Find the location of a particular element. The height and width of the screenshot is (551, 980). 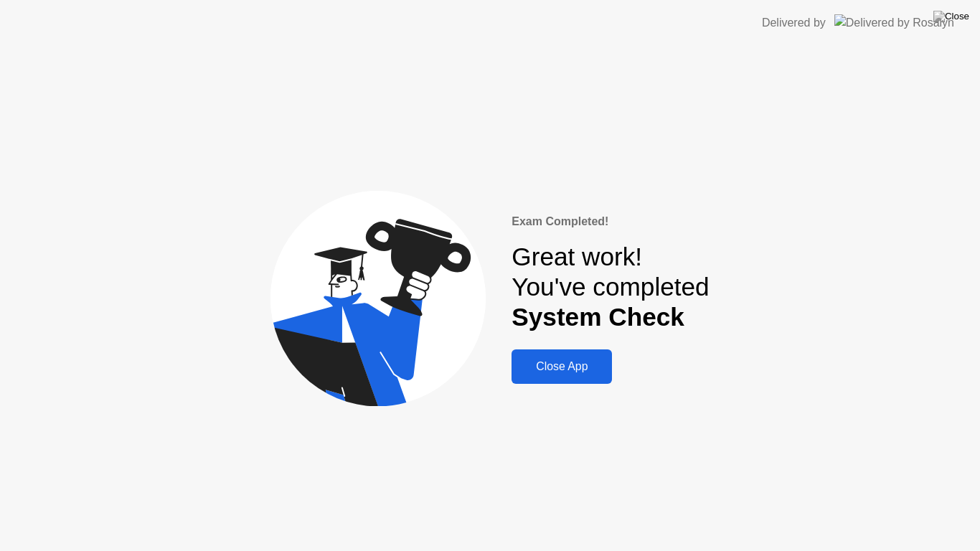

div: Delivered by is located at coordinates (793, 23).